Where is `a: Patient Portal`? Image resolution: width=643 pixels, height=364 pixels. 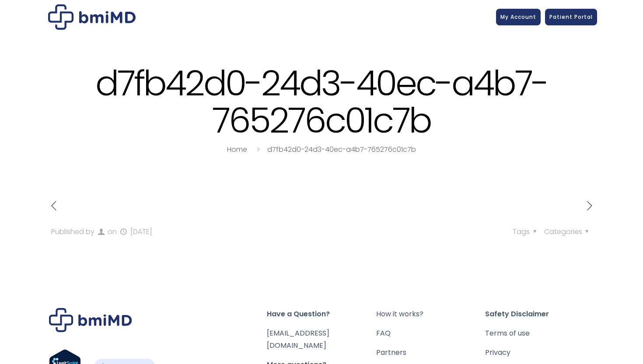
a: Patient Portal is located at coordinates (571, 17).